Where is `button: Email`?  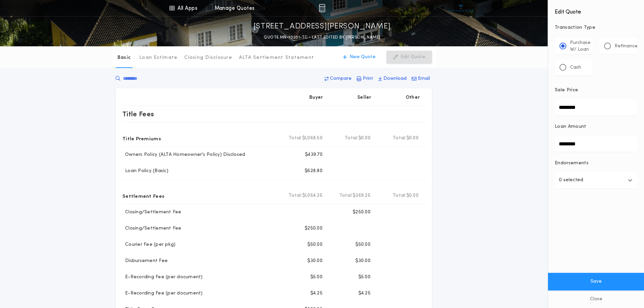 button: Email is located at coordinates (421, 79).